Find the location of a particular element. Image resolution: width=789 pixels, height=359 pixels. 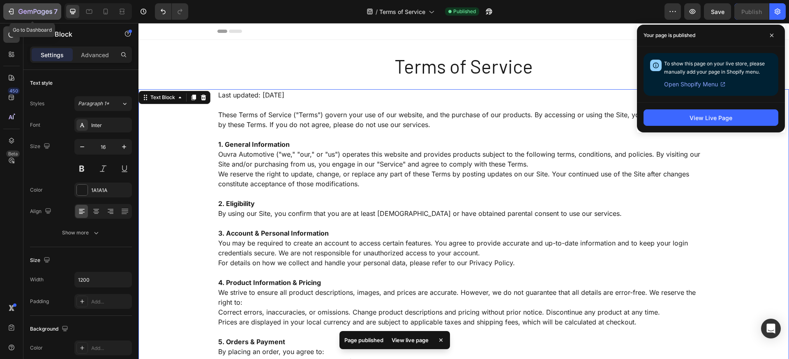

strong: 4. Product Information & Pricing is located at coordinates (131, 259).